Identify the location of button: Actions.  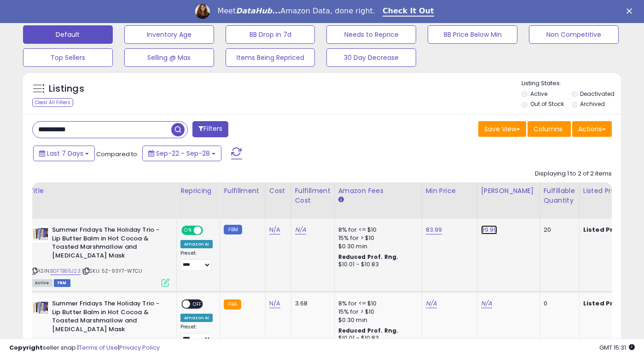
(592, 129).